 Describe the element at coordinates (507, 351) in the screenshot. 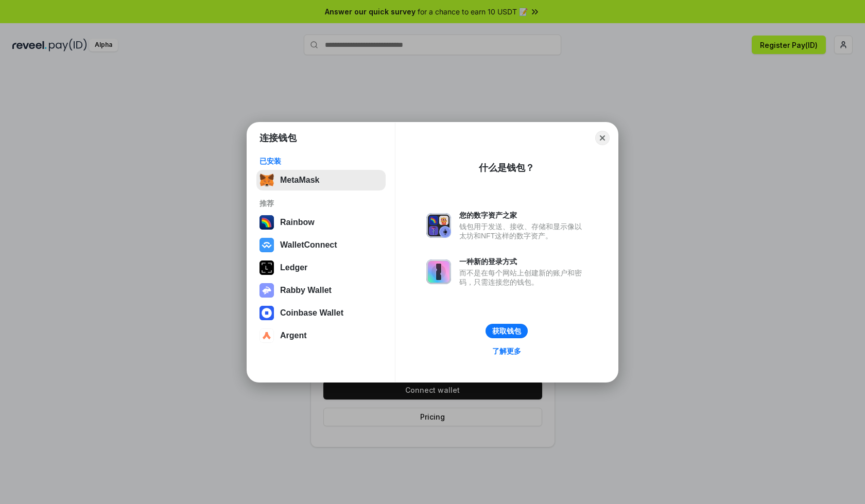

I see `a: 了解更多` at that location.